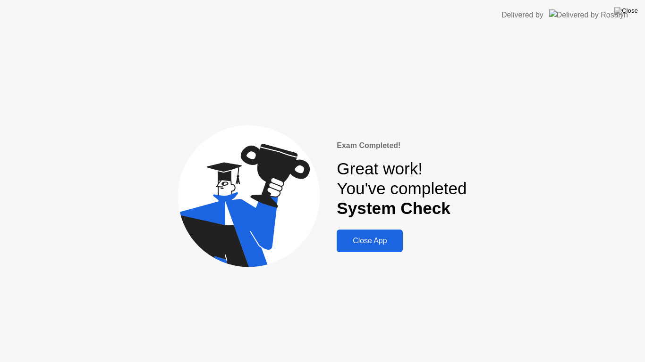  What do you see at coordinates (522, 15) in the screenshot?
I see `div: Delivered by` at bounding box center [522, 15].